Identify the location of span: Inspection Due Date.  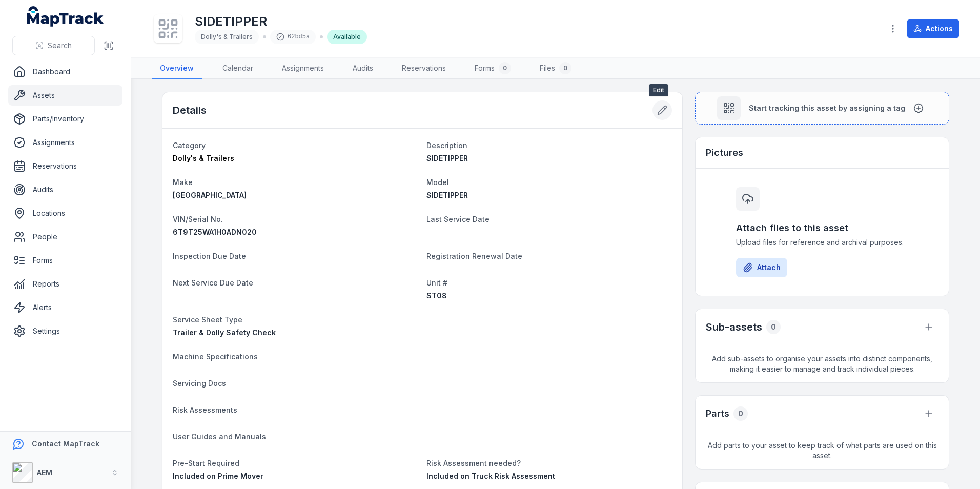
(209, 256).